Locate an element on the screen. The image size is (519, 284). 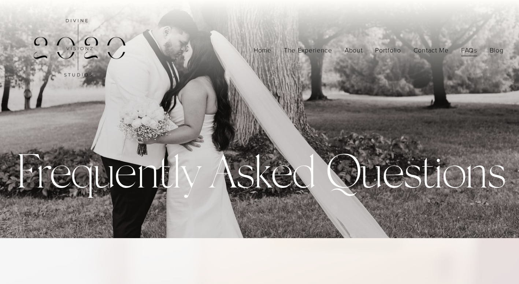
a: Blog is located at coordinates (497, 50).